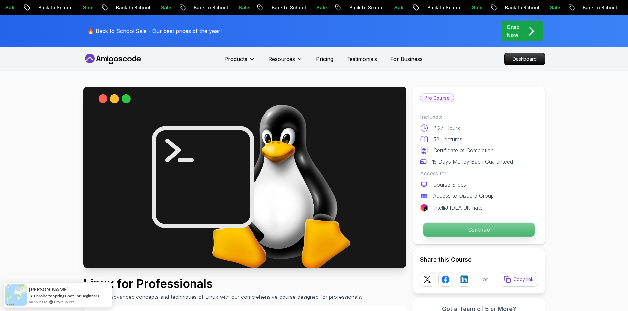 This screenshot has height=311, width=628. Describe the element at coordinates (324, 59) in the screenshot. I see `p: Pricing` at that location.